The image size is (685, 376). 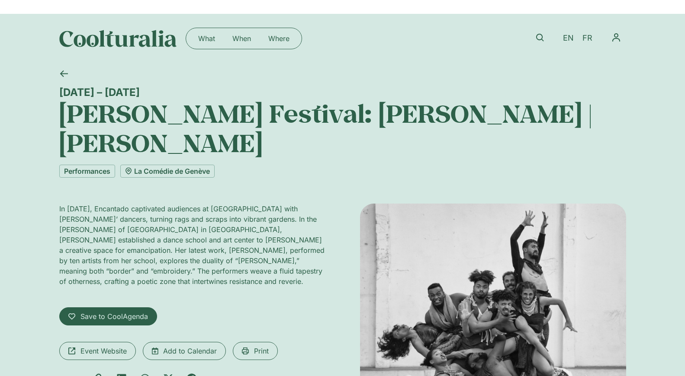 I want to click on span: Event Website, so click(x=103, y=351).